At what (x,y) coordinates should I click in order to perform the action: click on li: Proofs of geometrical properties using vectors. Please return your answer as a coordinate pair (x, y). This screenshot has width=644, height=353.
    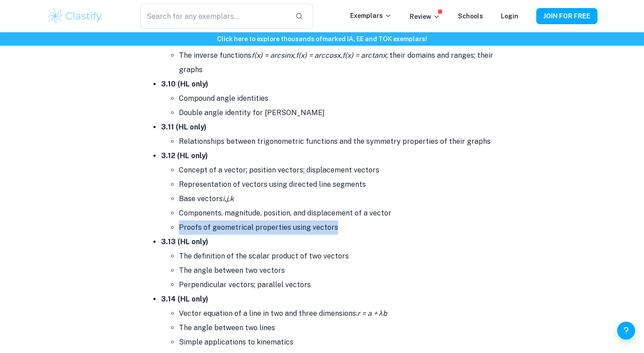
    Looking at the image, I should click on (340, 227).